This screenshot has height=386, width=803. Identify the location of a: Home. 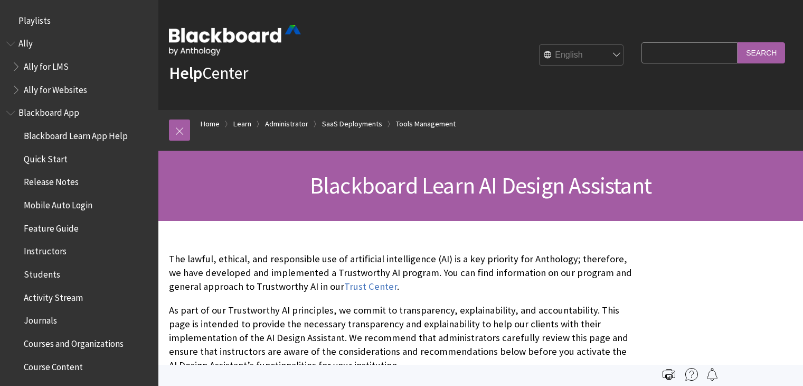
(210, 124).